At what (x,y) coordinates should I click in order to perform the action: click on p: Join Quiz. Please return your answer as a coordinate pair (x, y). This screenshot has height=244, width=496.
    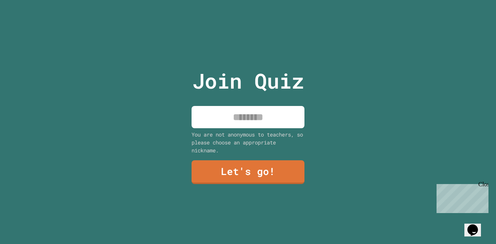
    Looking at the image, I should click on (248, 81).